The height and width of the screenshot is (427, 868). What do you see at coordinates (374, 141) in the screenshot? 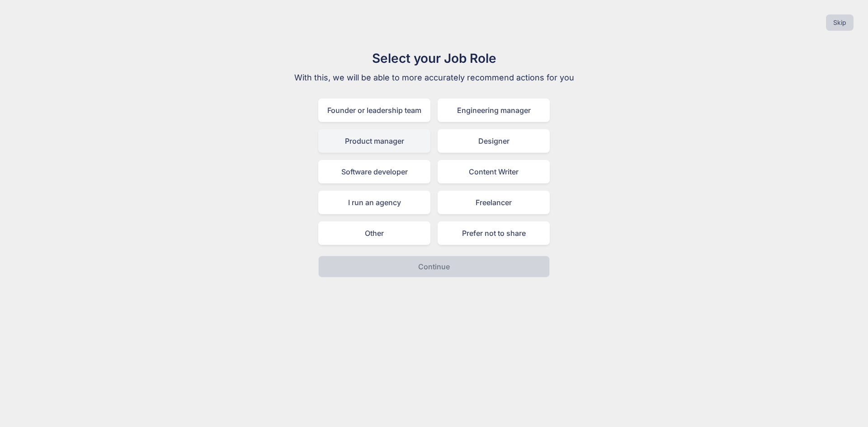
I see `div: Product manager` at bounding box center [374, 141].